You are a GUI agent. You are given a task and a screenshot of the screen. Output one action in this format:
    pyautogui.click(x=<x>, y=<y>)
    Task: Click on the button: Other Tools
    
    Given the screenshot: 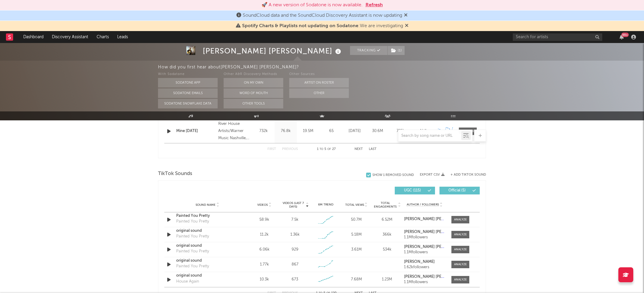 What is the action you would take?
    pyautogui.click(x=253, y=104)
    